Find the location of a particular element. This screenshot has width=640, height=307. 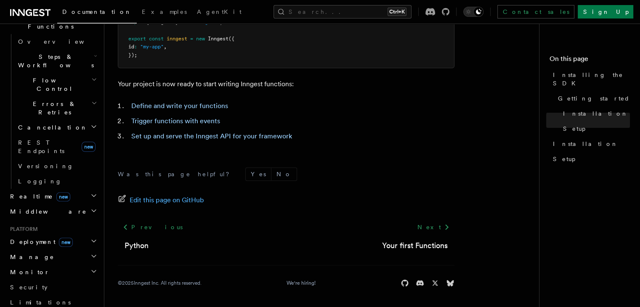

span: Flow Control is located at coordinates (53, 85).